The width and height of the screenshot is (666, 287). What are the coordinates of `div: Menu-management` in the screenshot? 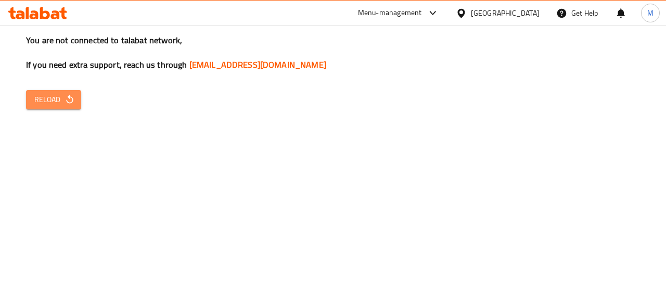 It's located at (390, 13).